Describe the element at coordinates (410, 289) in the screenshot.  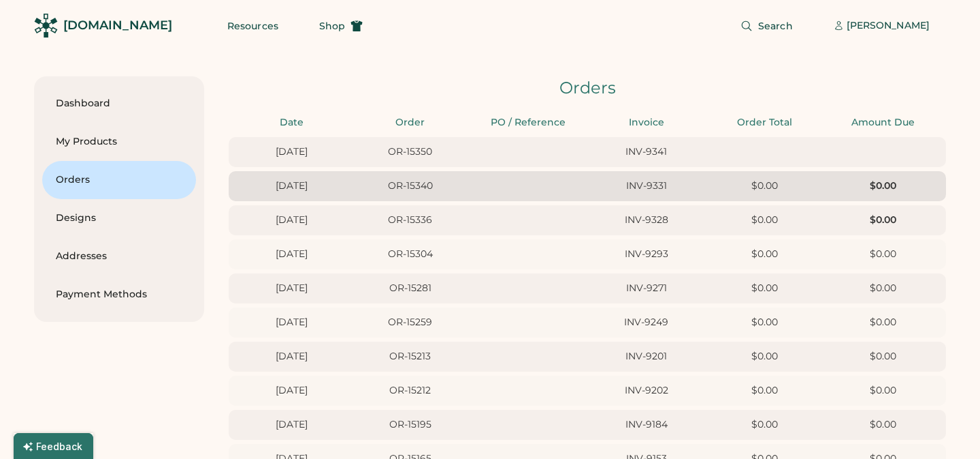
I see `div: OR-15281` at that location.